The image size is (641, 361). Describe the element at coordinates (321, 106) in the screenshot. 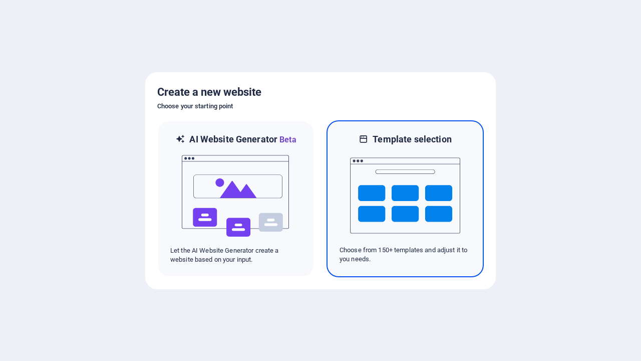

I see `h6: Choose your starting point` at that location.